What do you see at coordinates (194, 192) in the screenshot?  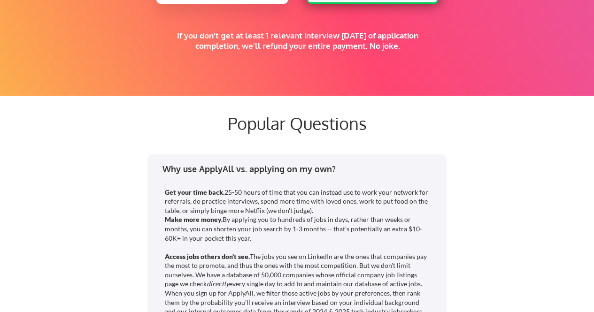 I see `strong: Get your time back.` at bounding box center [194, 192].